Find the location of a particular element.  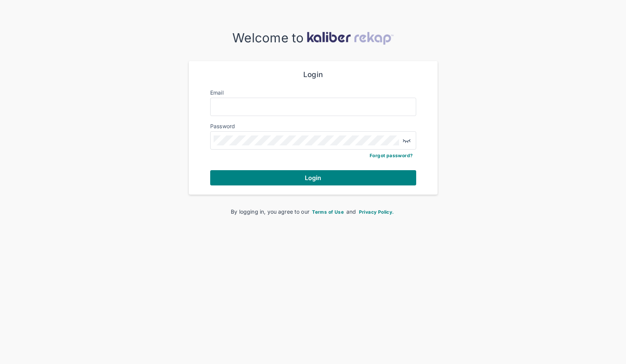

a: Privacy Policy. is located at coordinates (376, 211).